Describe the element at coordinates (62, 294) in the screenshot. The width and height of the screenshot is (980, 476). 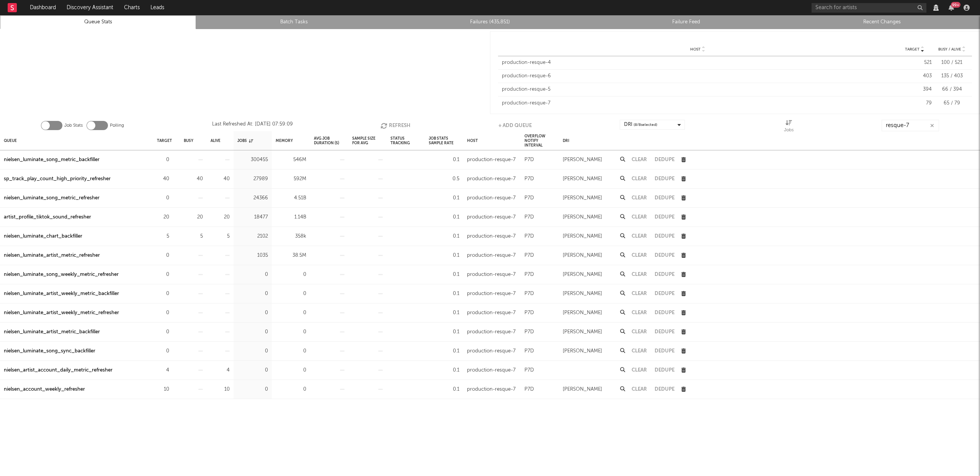
I see `a: nielsen_luminate_artist_weekly_metric_backfiller` at that location.